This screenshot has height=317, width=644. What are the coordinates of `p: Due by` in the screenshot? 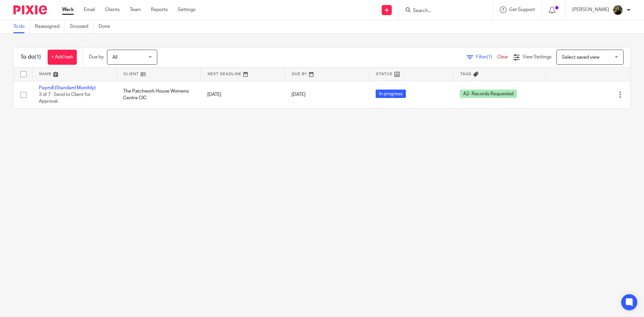 It's located at (96, 57).